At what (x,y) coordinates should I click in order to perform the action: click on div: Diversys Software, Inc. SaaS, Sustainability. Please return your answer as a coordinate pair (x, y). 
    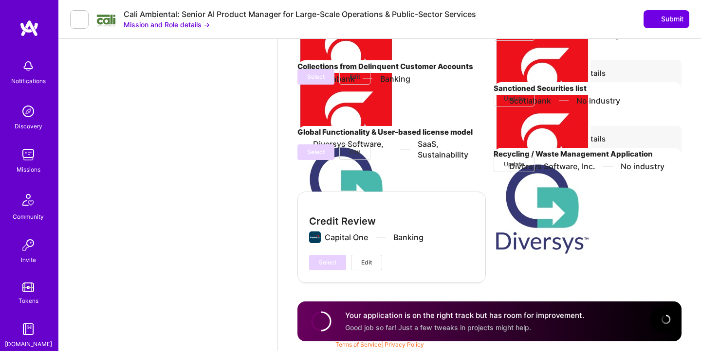
    Looking at the image, I should click on (399, 149).